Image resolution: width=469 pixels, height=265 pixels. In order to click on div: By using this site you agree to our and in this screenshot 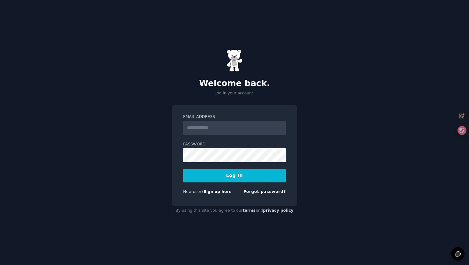, I will do `click(234, 211)`.